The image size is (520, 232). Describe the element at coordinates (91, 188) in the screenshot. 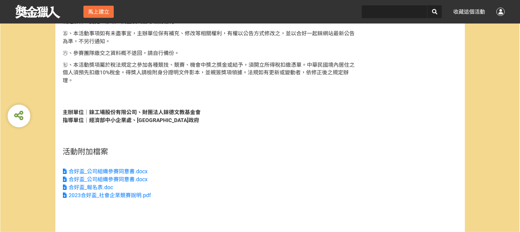

I see `span: 合好盃_報名表.doc` at that location.